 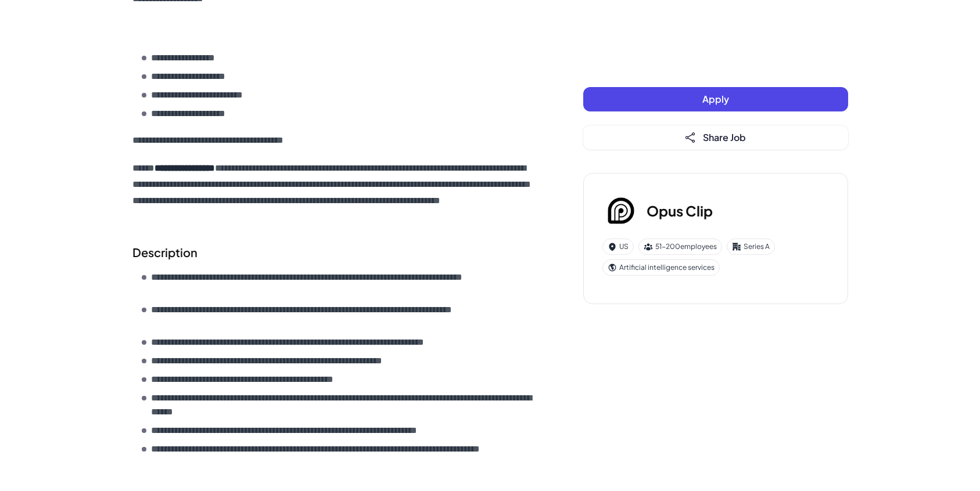 What do you see at coordinates (335, 253) in the screenshot?
I see `h2: Description` at bounding box center [335, 253].